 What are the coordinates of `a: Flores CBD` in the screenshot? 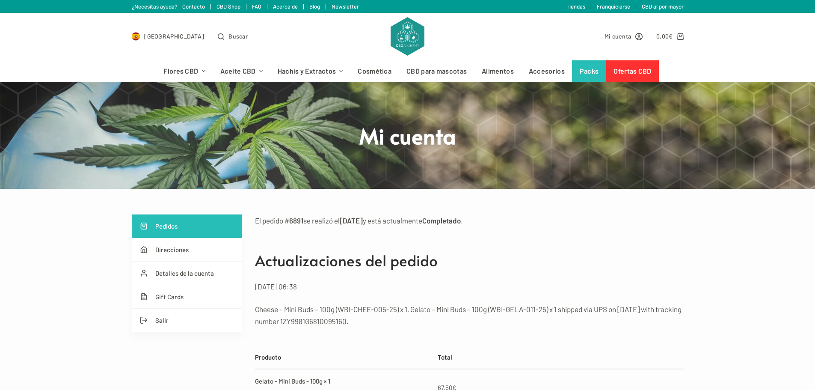 It's located at (184, 71).